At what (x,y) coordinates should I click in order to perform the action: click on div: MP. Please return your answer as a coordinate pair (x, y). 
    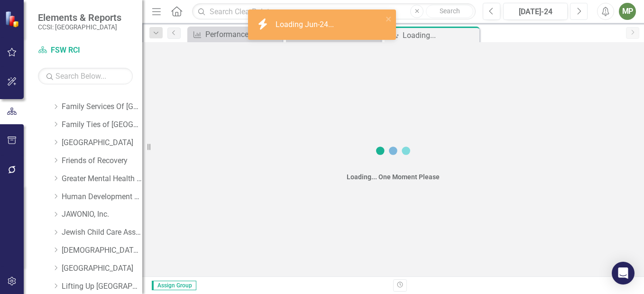
    Looking at the image, I should click on (627, 12).